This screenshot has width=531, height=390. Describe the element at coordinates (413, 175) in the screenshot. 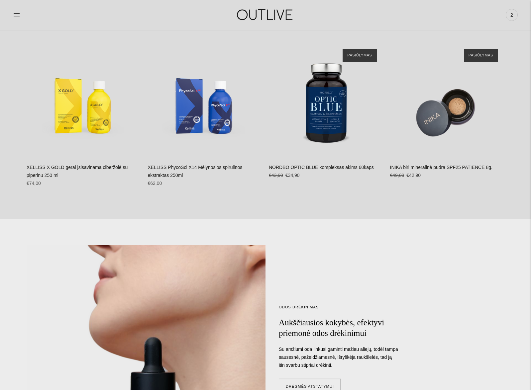

I see `span: €42,90` at that location.